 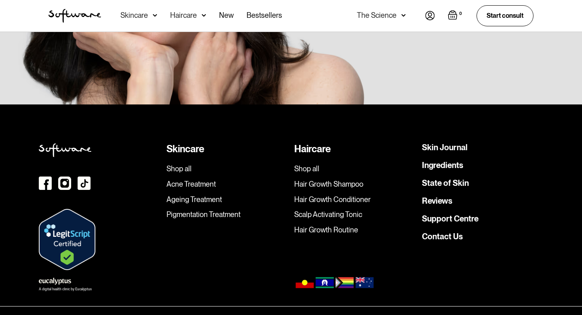 What do you see at coordinates (377, 15) in the screenshot?
I see `div: The Science` at bounding box center [377, 15].